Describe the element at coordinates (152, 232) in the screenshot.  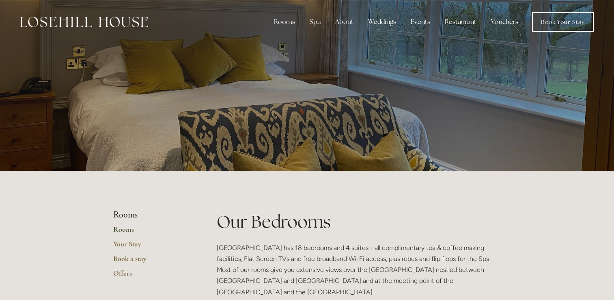
I see `a: Rooms` at that location.